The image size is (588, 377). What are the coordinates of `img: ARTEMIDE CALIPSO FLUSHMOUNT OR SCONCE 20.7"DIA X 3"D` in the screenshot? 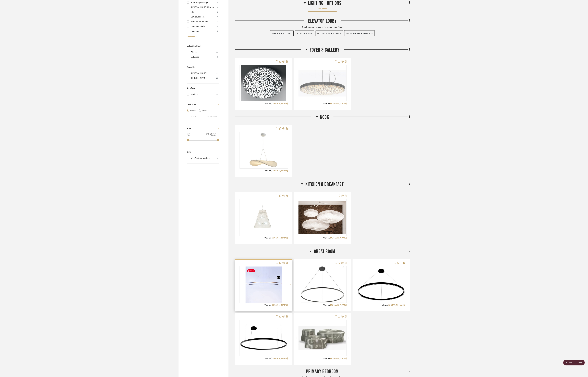 It's located at (264, 83).